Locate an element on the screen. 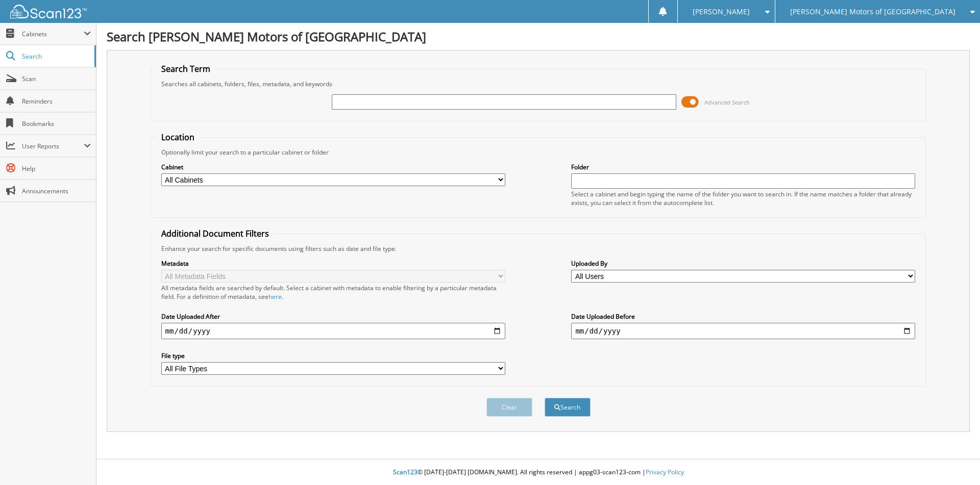 This screenshot has width=980, height=485. a: here is located at coordinates (275, 296).